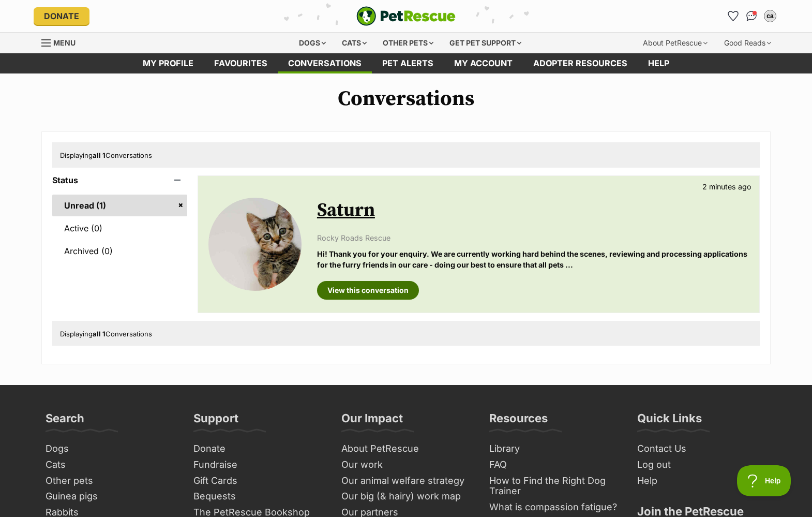  What do you see at coordinates (312, 43) in the screenshot?
I see `div: Dogs` at bounding box center [312, 43].